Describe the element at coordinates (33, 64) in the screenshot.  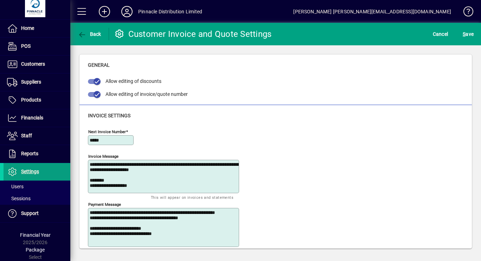
I see `span: Customers` at that location.